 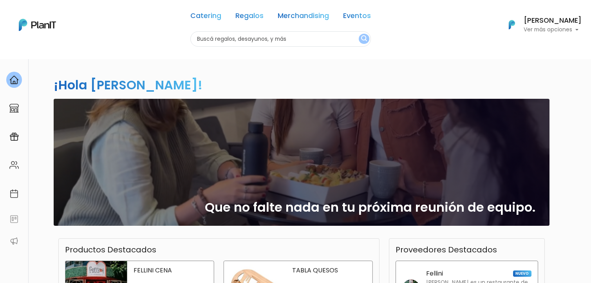 I want to click on a: Regalos, so click(x=250, y=17).